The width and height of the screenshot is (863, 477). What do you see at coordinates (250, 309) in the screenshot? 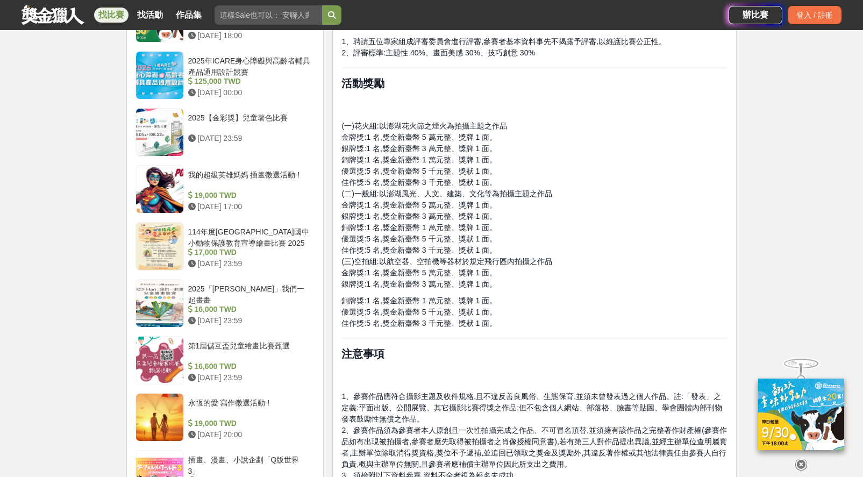
I see `div: 16,000 TWD` at bounding box center [250, 309].